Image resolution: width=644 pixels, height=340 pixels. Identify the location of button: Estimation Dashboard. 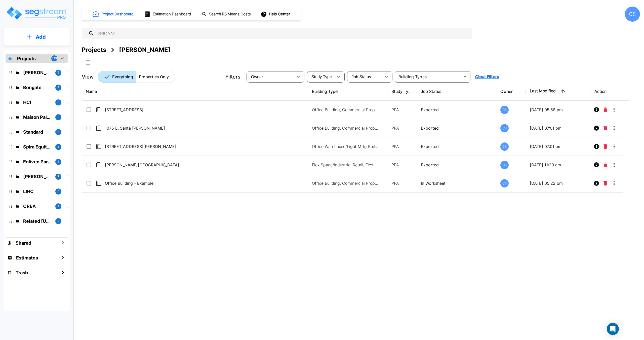
(168, 14).